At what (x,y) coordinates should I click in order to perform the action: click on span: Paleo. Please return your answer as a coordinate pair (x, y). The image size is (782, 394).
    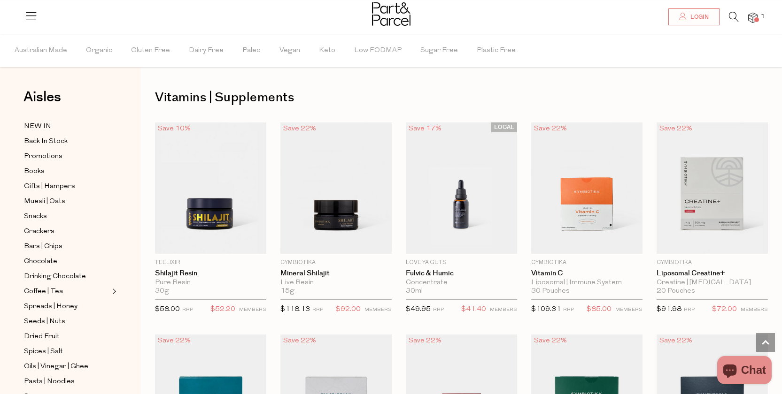
    Looking at the image, I should click on (251, 51).